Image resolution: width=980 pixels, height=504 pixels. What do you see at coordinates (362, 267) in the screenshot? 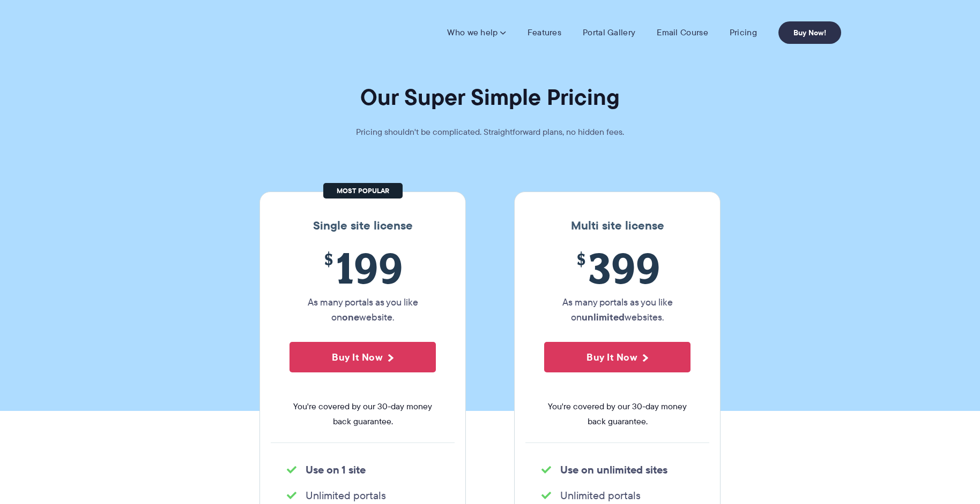
I see `span: 199` at bounding box center [362, 267].